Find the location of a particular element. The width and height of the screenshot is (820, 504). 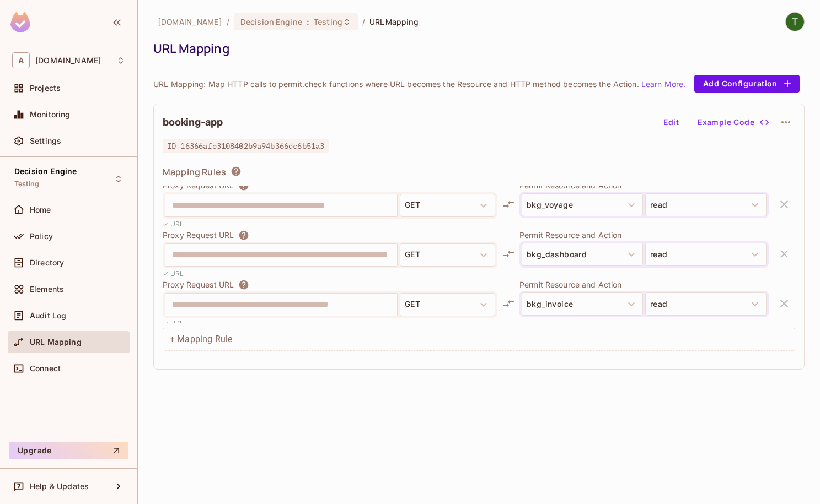

span: Elements is located at coordinates (47, 289).